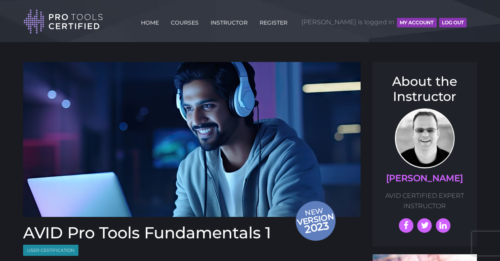  What do you see at coordinates (51, 251) in the screenshot?
I see `span: User Certification` at bounding box center [51, 251].